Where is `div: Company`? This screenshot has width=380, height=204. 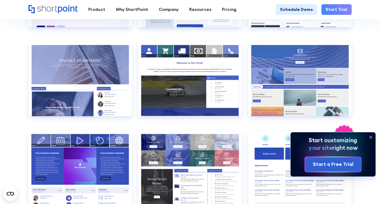
div: Company is located at coordinates (168, 9).